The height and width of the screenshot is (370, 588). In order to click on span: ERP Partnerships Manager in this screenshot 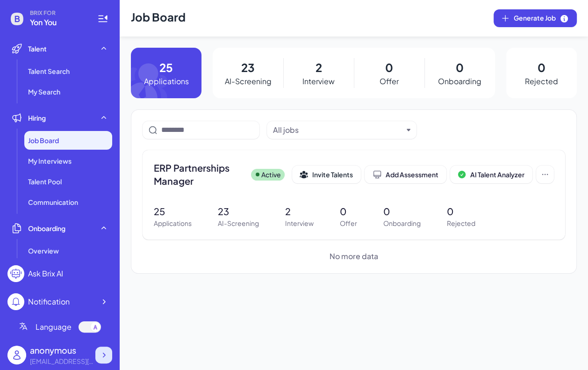, I will do `click(199, 175)`.